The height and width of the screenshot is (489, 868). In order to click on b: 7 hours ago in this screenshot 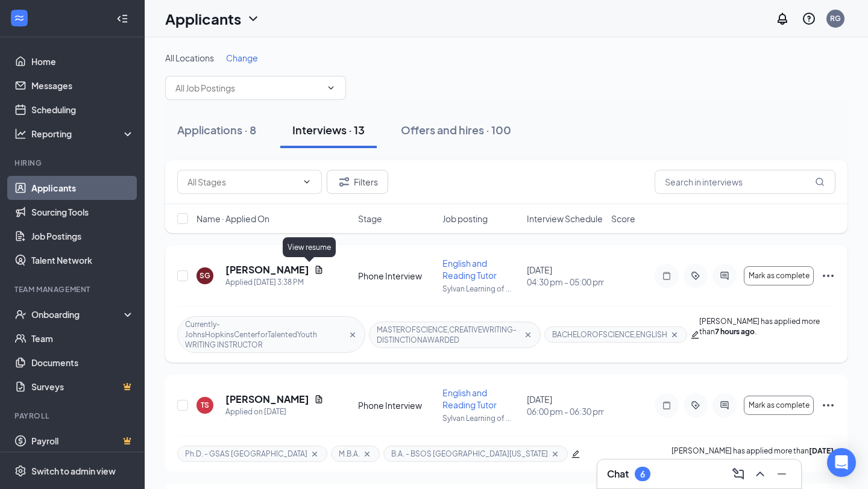, I will do `click(735, 332)`.